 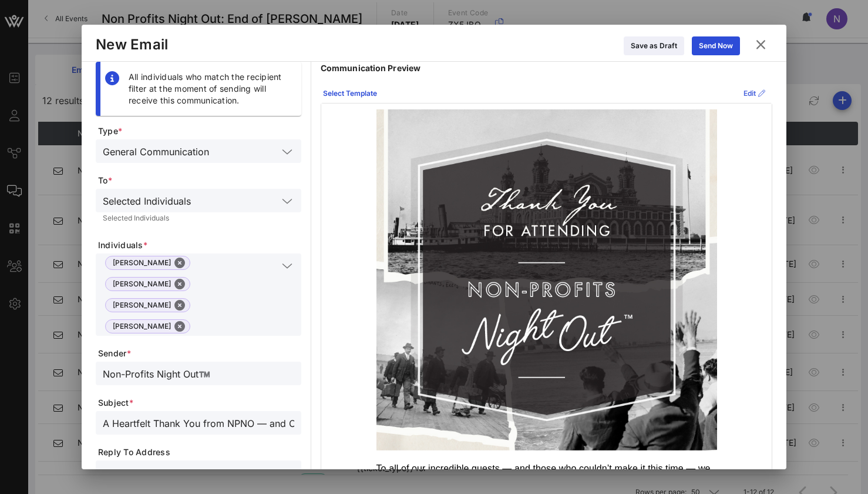 What do you see at coordinates (131, 44) in the screenshot?
I see `div: New Email` at bounding box center [131, 44].